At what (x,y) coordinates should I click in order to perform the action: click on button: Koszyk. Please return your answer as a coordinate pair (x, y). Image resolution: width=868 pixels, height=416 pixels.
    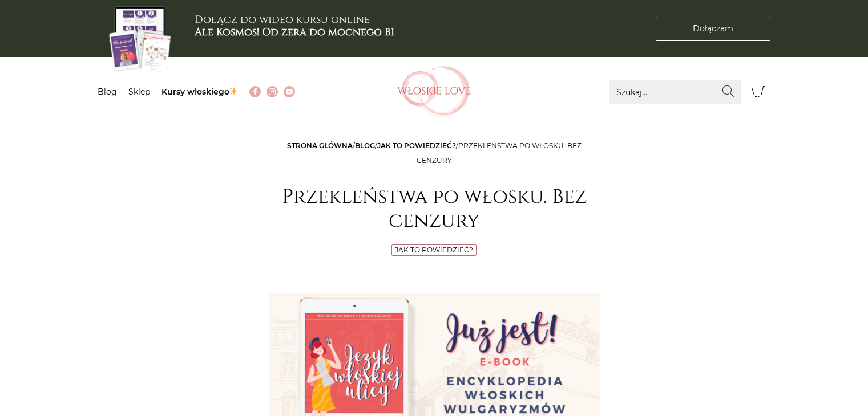
    Looking at the image, I should click on (758, 92).